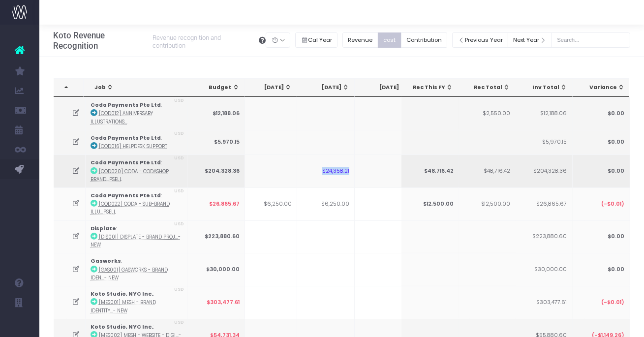  Describe the element at coordinates (216, 88) in the screenshot. I see `th: Budget: activate to sort column ascending` at that location.